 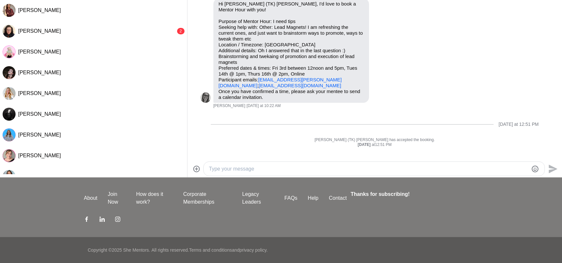 What do you see at coordinates (9, 31) in the screenshot?
I see `img: A` at bounding box center [9, 31].